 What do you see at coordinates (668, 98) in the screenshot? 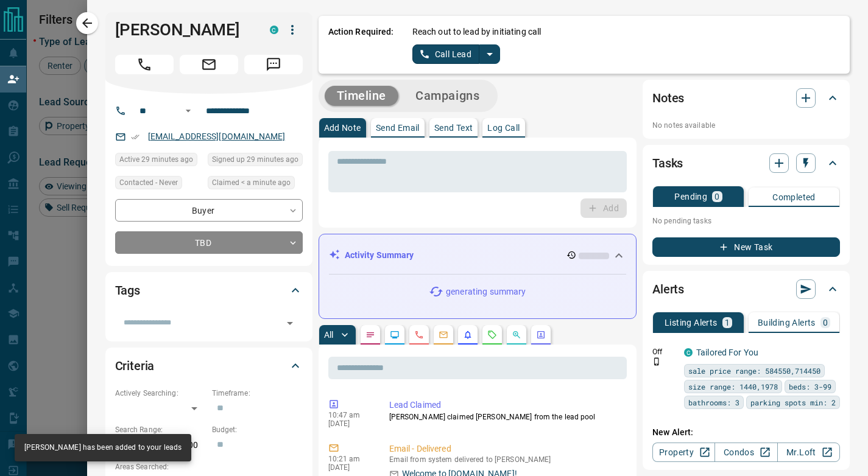
I see `h2: Notes` at bounding box center [668, 98].